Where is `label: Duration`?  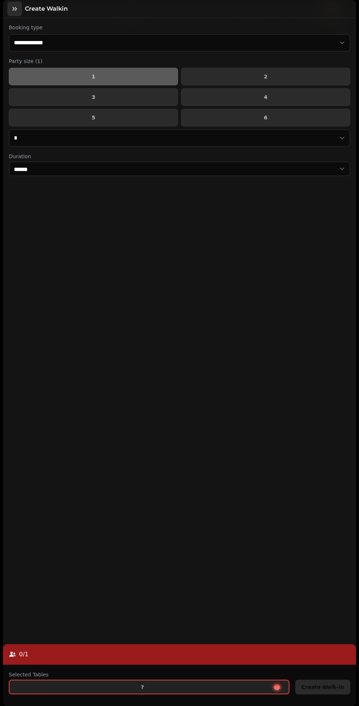 label: Duration is located at coordinates (180, 156).